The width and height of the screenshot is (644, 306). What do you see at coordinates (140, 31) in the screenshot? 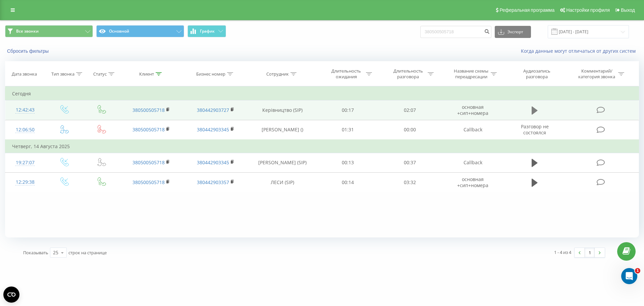
I see `button: Основной` at bounding box center [140, 31].